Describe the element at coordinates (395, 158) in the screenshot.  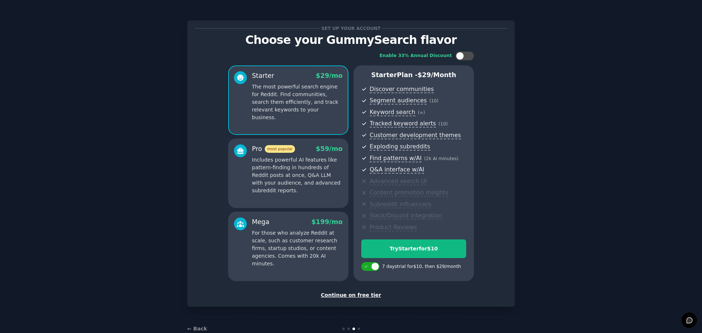
I see `span: Find patterns w/AI` at that location.